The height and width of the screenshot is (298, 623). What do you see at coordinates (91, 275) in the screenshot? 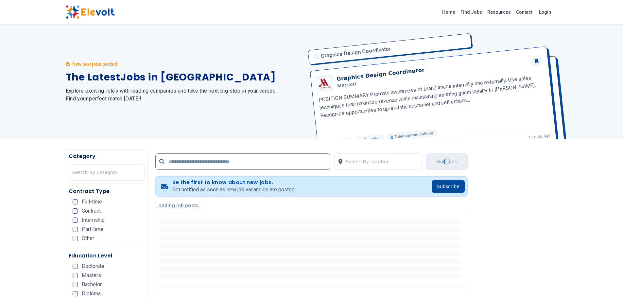
I see `span: Masters` at bounding box center [91, 275].